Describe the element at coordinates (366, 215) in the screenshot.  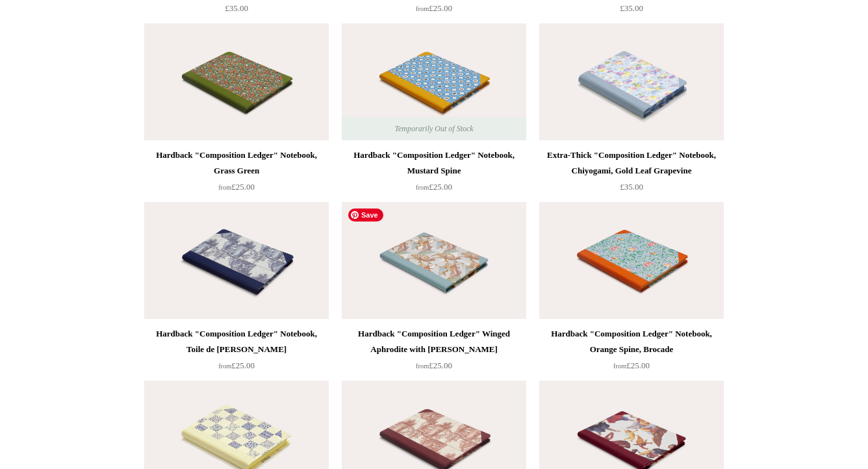
I see `span: Save` at that location.